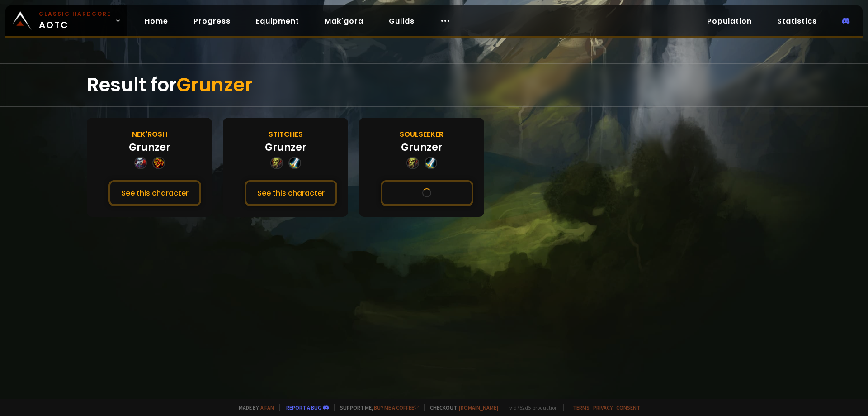 The image size is (868, 416). What do you see at coordinates (729, 21) in the screenshot?
I see `a: Population` at bounding box center [729, 21].